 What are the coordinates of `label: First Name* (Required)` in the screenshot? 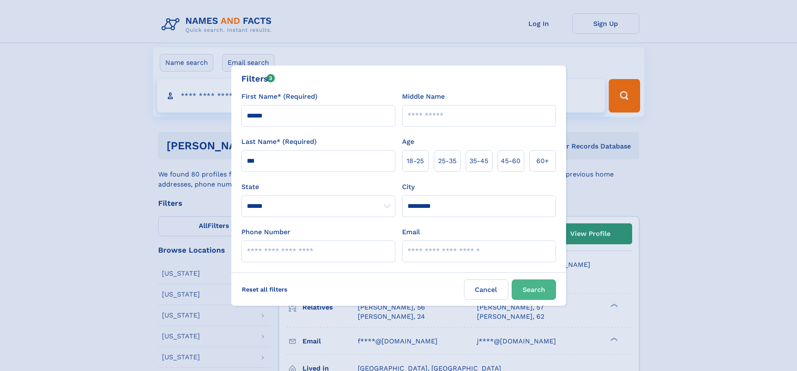 It's located at (280, 97).